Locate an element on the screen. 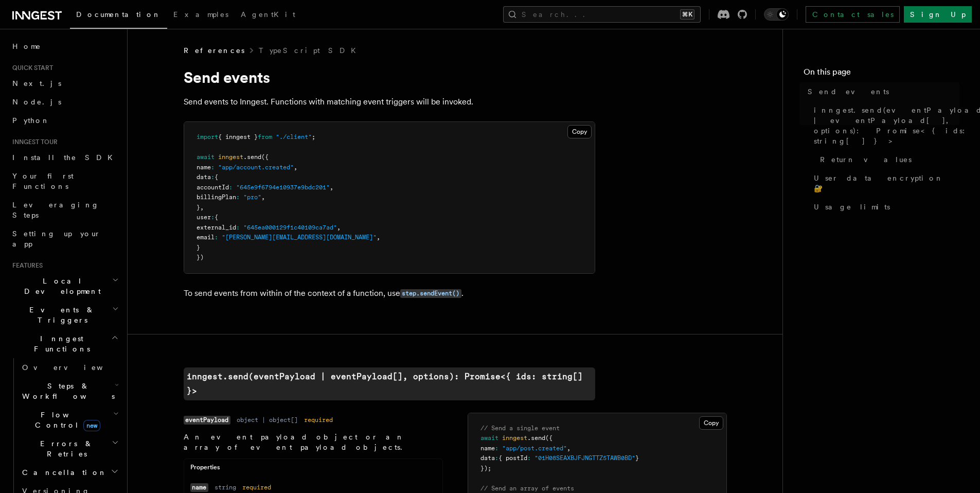 This screenshot has height=493, width=980. button: Copy is located at coordinates (710, 423).